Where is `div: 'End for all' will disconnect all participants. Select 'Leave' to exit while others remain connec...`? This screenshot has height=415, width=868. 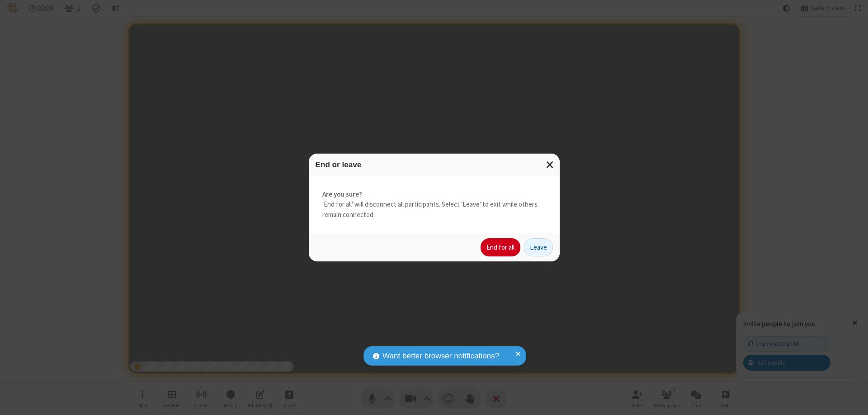 div: 'End for all' will disconnect all participants. Select 'Leave' to exit while others remain connec... is located at coordinates (434, 205).